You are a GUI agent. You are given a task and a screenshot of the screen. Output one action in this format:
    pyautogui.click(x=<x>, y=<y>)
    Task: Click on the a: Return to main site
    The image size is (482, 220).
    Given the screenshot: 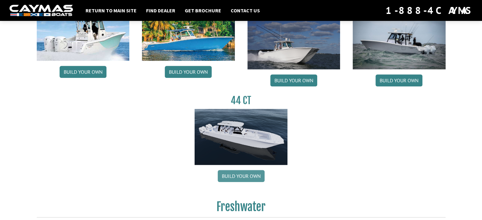 What is the action you would take?
    pyautogui.click(x=111, y=10)
    